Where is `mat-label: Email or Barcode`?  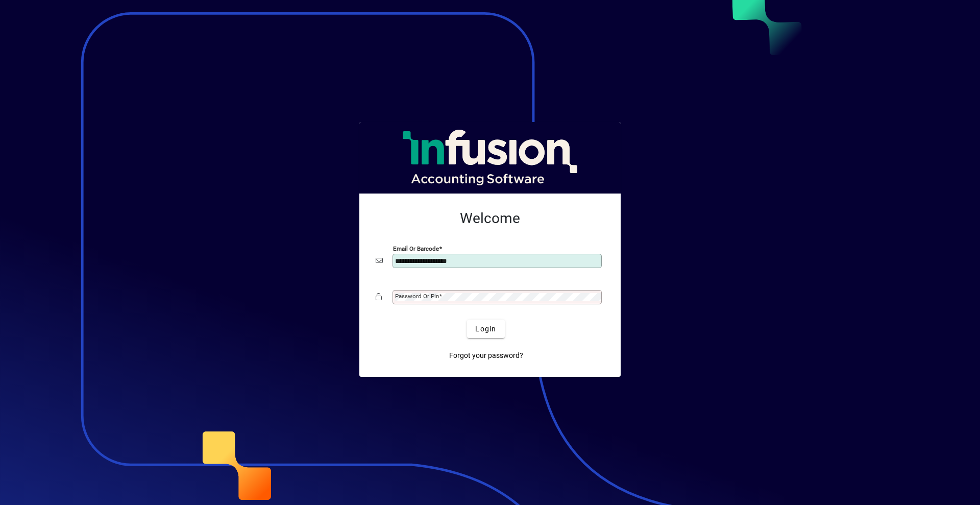
mat-label: Email or Barcode is located at coordinates (416, 248).